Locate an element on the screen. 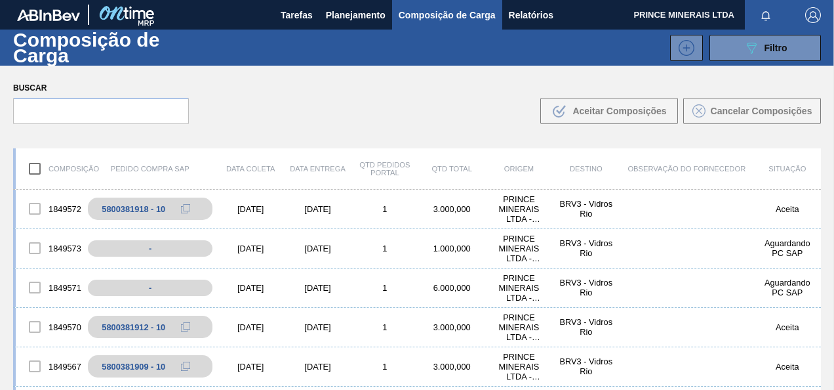 The width and height of the screenshot is (834, 390). div: 5800381912 - 10 is located at coordinates (133, 327).